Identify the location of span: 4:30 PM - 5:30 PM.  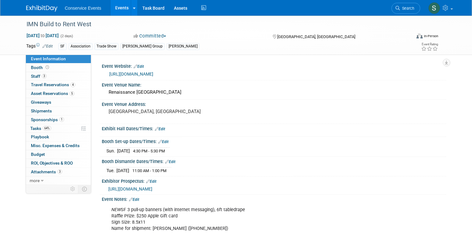
(149, 151).